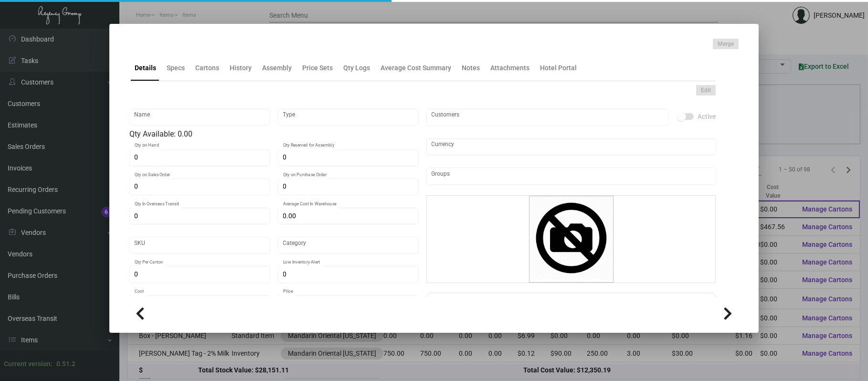 The image size is (868, 381). I want to click on div: Average Cost Summary, so click(416, 68).